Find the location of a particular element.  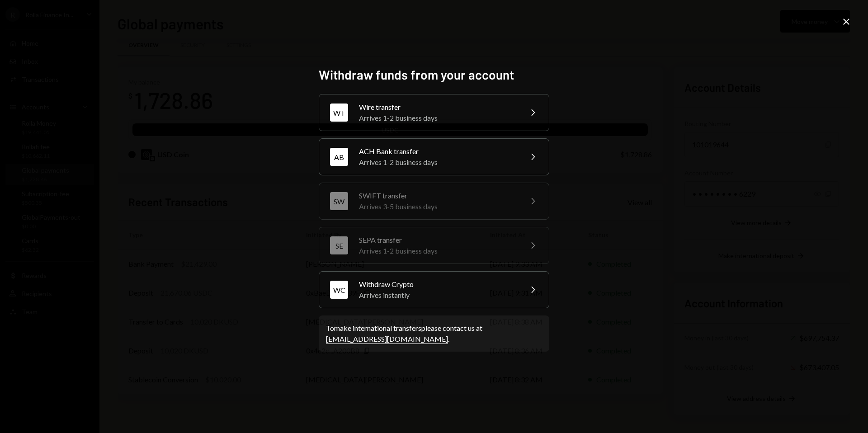

div: Withdraw Crypto is located at coordinates (437, 284).